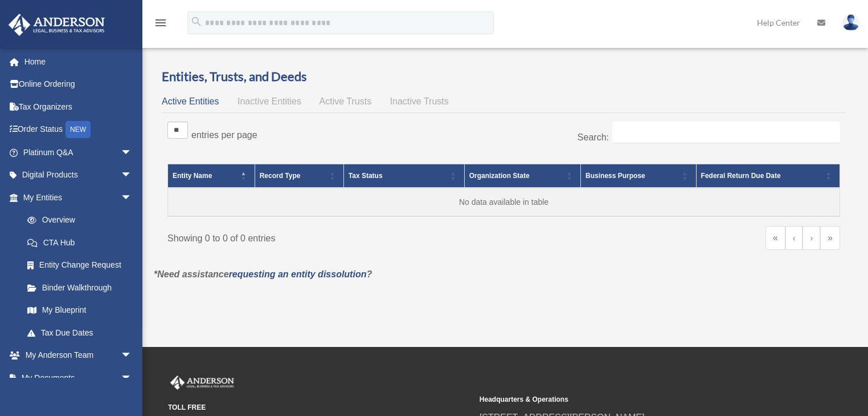 The height and width of the screenshot is (416, 868). What do you see at coordinates (160, 25) in the screenshot?
I see `a: menu` at bounding box center [160, 25].